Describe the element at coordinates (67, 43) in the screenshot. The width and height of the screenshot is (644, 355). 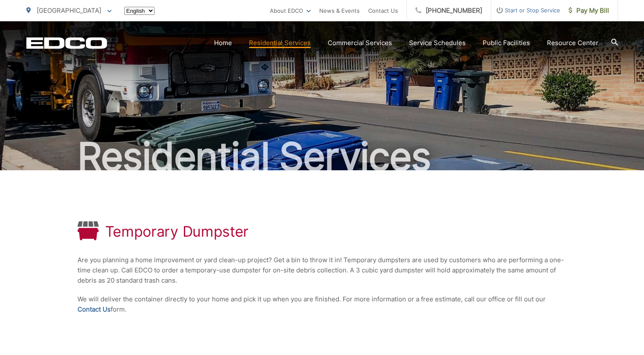
I see `a: EDCD logo. Return to the homepage.` at that location.